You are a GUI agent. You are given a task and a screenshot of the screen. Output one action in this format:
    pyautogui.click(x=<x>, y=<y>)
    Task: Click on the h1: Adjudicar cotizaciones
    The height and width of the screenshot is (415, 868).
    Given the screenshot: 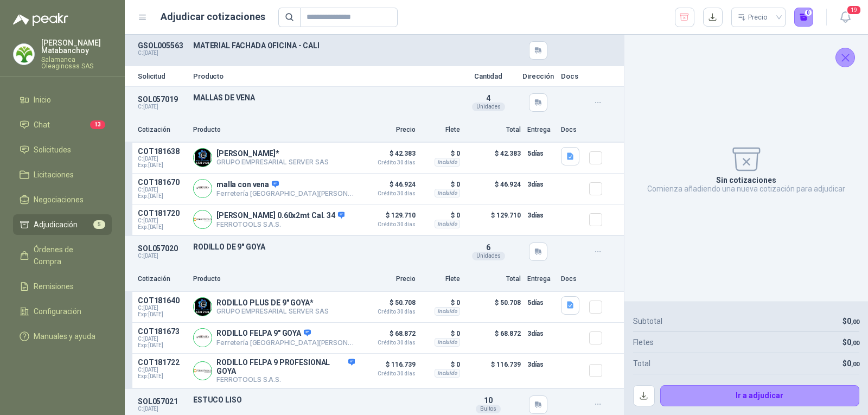 What is the action you would take?
    pyautogui.click(x=212, y=17)
    